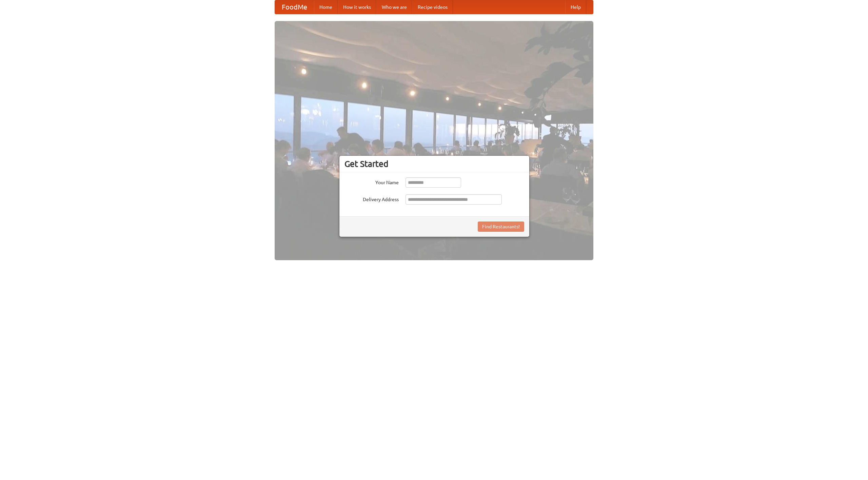 Image resolution: width=868 pixels, height=480 pixels. What do you see at coordinates (326, 7) in the screenshot?
I see `a: Home` at bounding box center [326, 7].